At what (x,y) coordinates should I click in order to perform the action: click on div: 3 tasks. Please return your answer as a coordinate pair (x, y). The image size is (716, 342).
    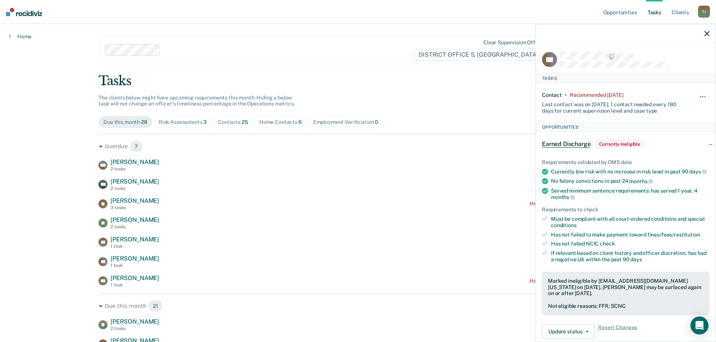
    Looking at the image, I should click on (135, 208).